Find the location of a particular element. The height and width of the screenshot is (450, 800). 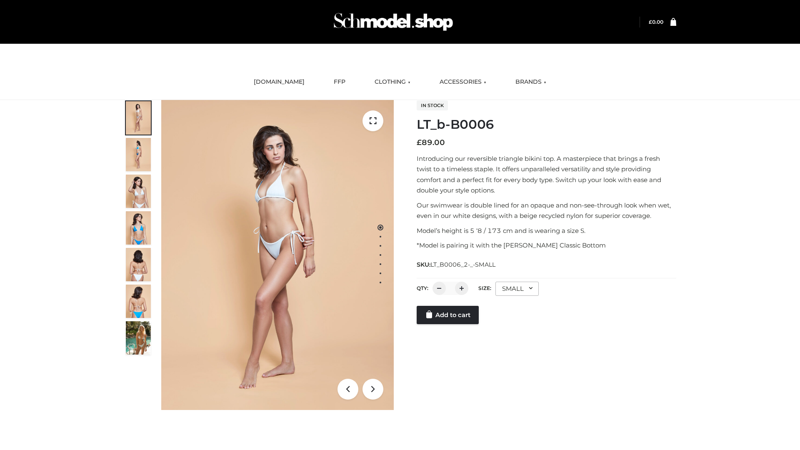

img: ArielClassicBikiniTop_CloudNine_AzureSky_OW114ECO_4-scaled.jpg is located at coordinates (138, 228).